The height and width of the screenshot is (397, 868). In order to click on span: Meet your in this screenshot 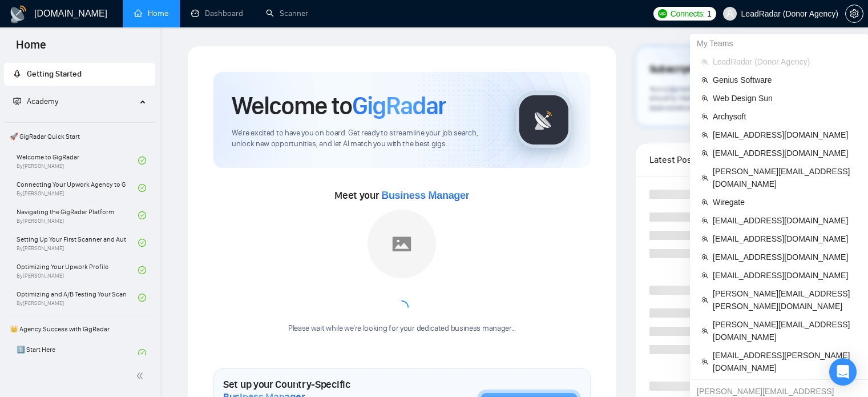, I will do `click(402, 196)`.